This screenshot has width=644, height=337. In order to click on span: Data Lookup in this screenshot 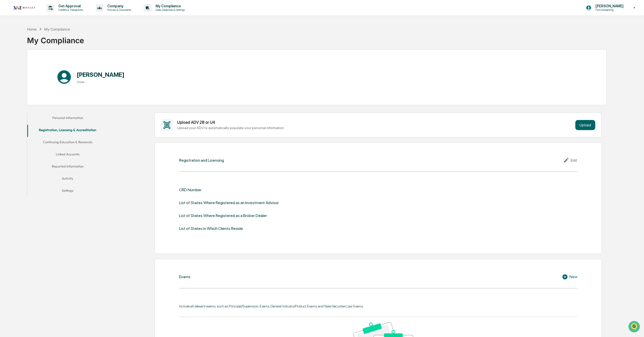, I will do `click(21, 76)`.